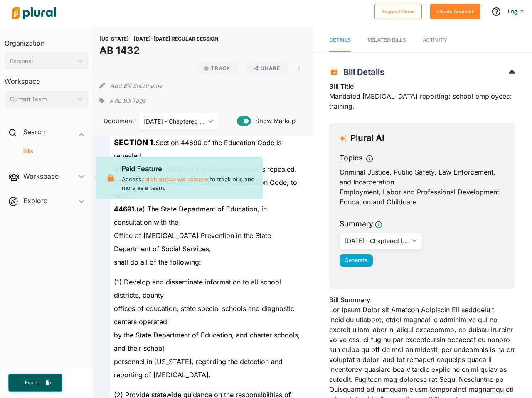 This screenshot has width=532, height=398. I want to click on span: Generate, so click(355, 260).